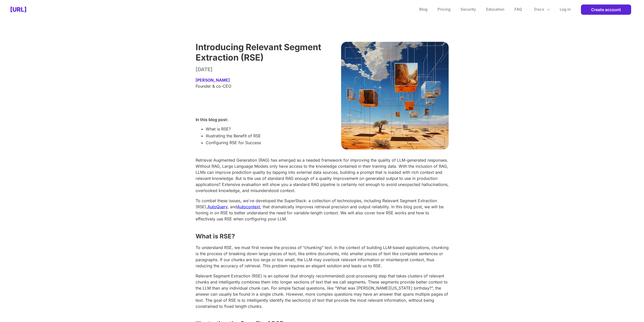  What do you see at coordinates (259, 52) in the screenshot?
I see `p: Introducing Relevant Segment Extraction (RSE)` at bounding box center [259, 52].